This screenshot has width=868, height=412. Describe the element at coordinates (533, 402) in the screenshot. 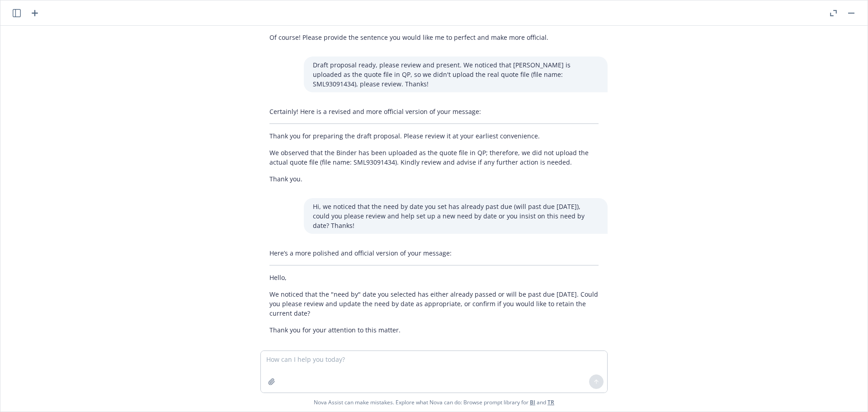

I see `a: BI` at that location.